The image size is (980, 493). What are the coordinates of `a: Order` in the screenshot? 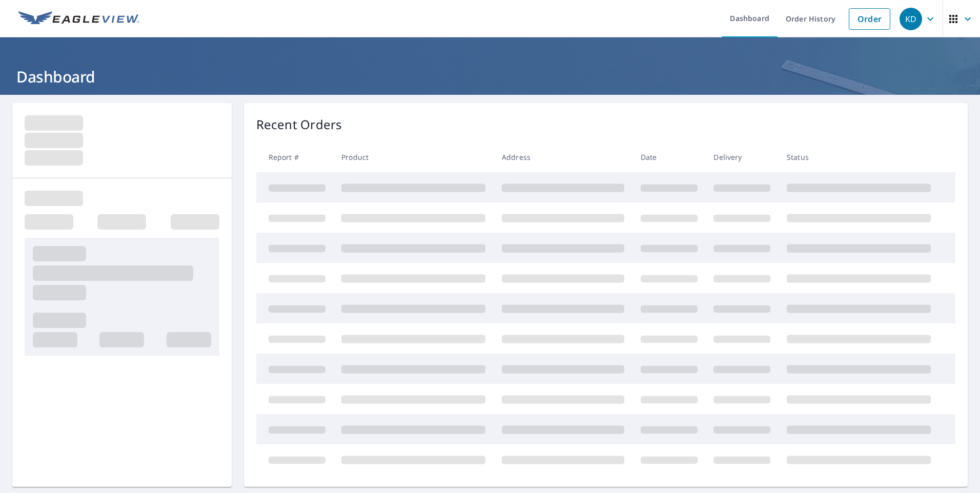 It's located at (870, 19).